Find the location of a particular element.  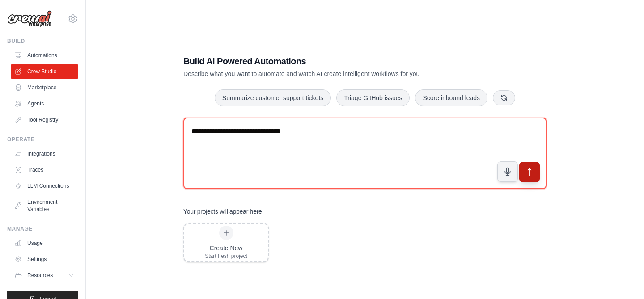

p: Describe what you want to automate and watch AI create intelligent workflows for you is located at coordinates (333, 74).